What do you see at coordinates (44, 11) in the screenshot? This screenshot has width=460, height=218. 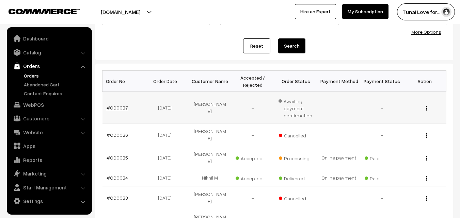 I see `img: COMMMERCE` at bounding box center [44, 11].